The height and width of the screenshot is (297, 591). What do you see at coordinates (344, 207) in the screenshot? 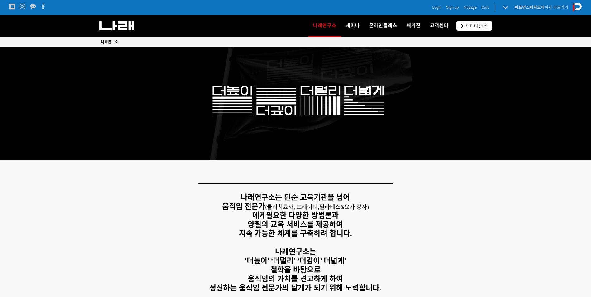
I see `span: 필라테스&요가 강사)` at bounding box center [344, 207].